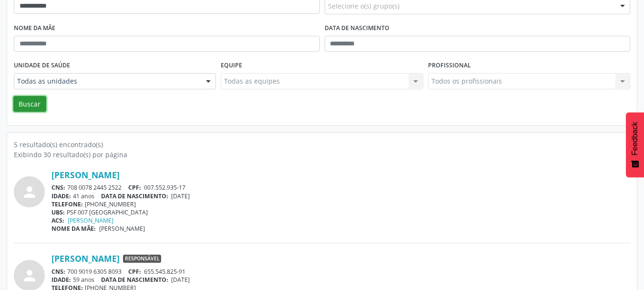 The height and width of the screenshot is (290, 644). What do you see at coordinates (364, 5) in the screenshot?
I see `span: Selecione o(s) grupo(s)` at bounding box center [364, 5].